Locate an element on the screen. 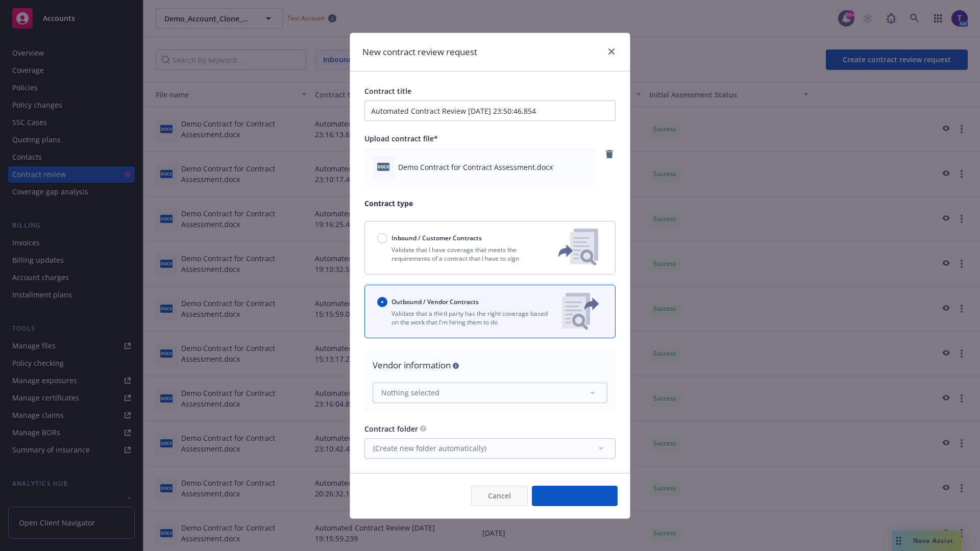 This screenshot has height=551, width=980. span: Create request is located at coordinates (575, 495).